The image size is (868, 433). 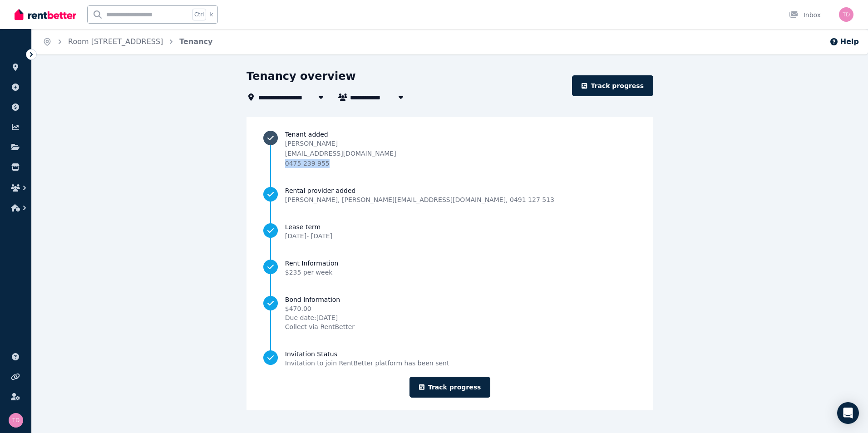 What do you see at coordinates (848, 413) in the screenshot?
I see `div: Open Intercom Messenger` at bounding box center [848, 413].